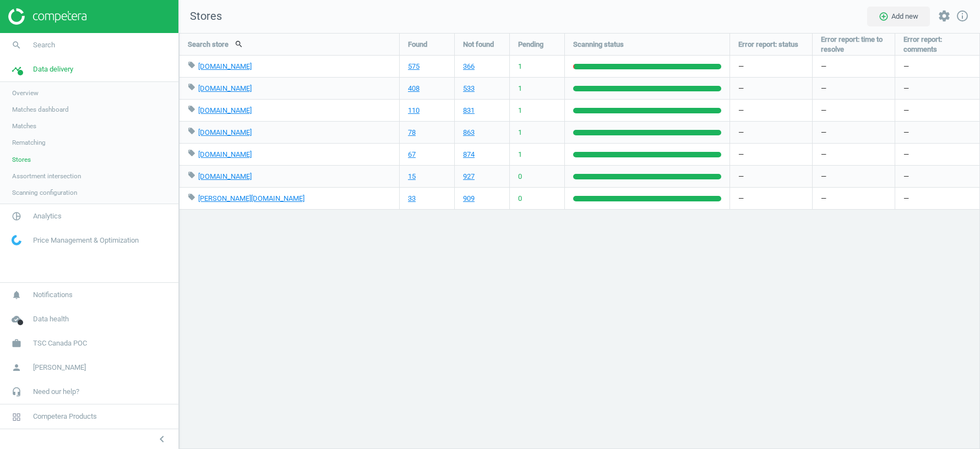 This screenshot has width=980, height=449. What do you see at coordinates (414, 110) in the screenshot?
I see `a: 110` at bounding box center [414, 110].